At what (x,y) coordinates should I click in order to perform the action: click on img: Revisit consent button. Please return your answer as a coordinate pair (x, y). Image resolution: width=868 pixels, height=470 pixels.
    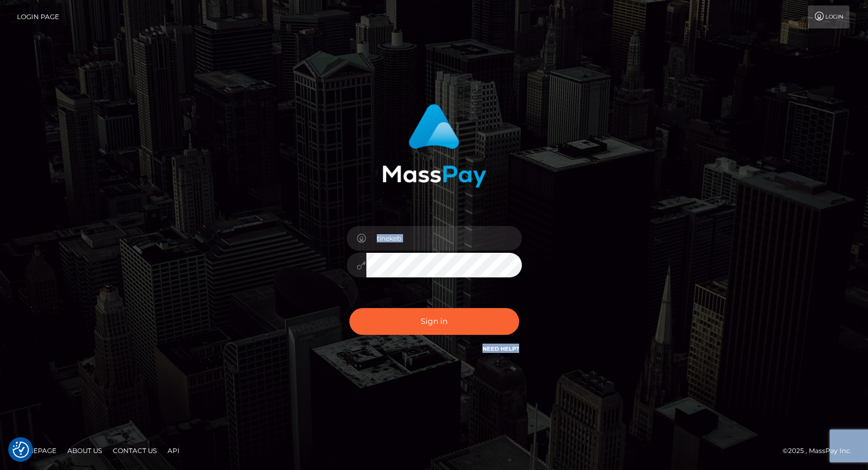
    Looking at the image, I should click on (20, 450).